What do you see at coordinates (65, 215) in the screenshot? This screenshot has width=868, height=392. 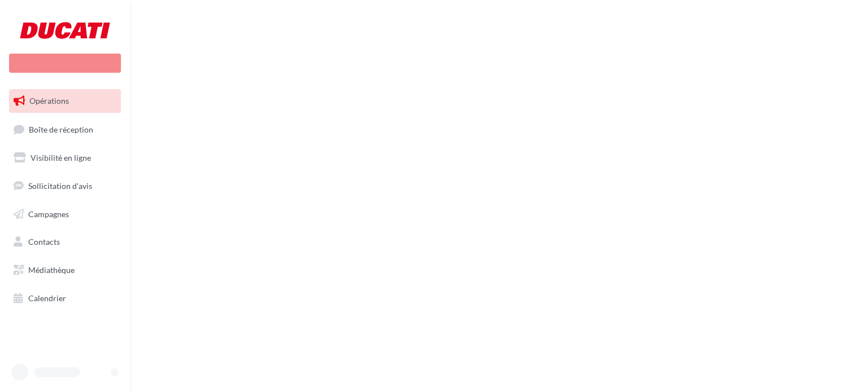 I see `a: Campagnes` at bounding box center [65, 215].